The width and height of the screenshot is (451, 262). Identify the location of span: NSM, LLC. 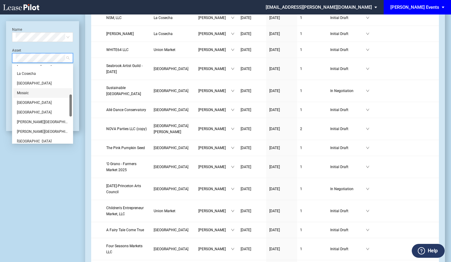
(114, 18).